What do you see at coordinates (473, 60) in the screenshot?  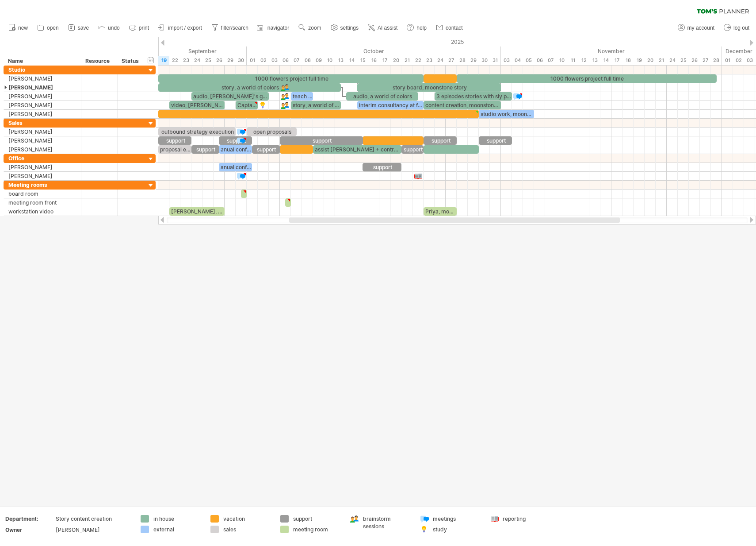 I see `div: Wednesday, 29 October 2025` at bounding box center [473, 60].